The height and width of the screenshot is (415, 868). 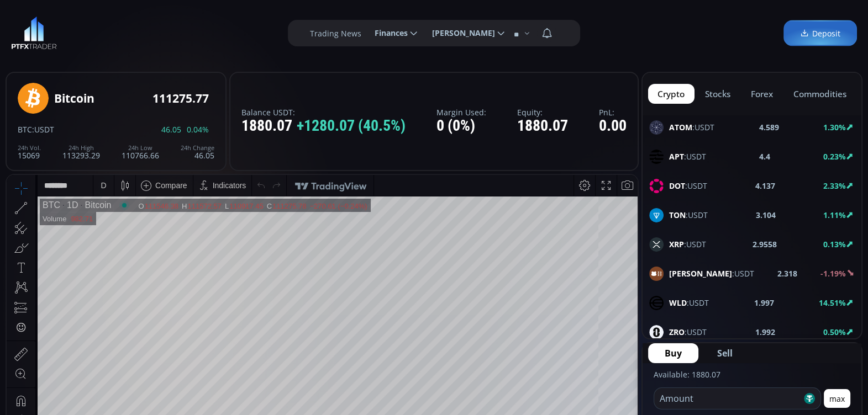 I want to click on label: Available: 1880.07, so click(x=686, y=374).